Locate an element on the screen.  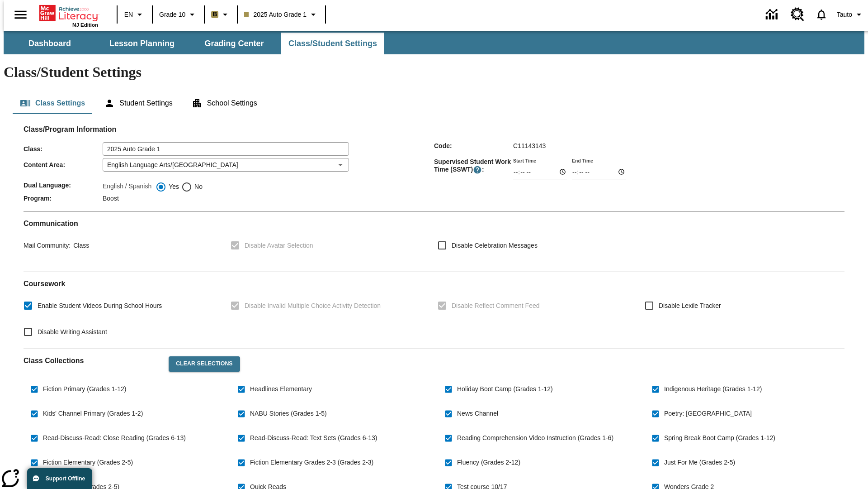
span: Dual Language : is located at coordinates (63, 185).